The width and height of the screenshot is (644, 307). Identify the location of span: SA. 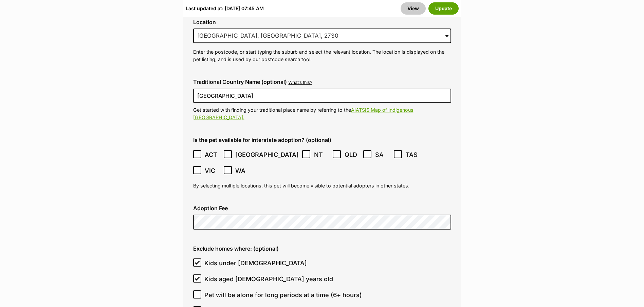
(382, 155).